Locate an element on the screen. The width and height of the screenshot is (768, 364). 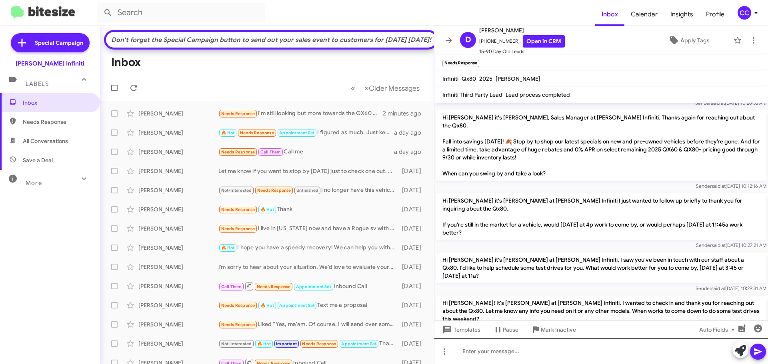
span: Save a Deal is located at coordinates (38, 160).